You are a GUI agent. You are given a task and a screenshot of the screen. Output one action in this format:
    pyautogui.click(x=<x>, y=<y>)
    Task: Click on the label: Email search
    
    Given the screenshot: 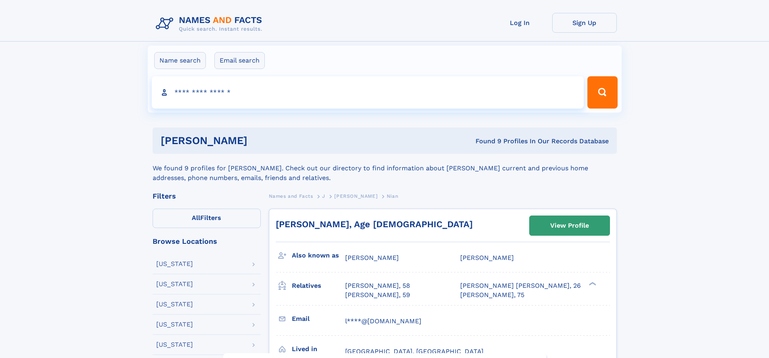 What is the action you would take?
    pyautogui.click(x=239, y=61)
    